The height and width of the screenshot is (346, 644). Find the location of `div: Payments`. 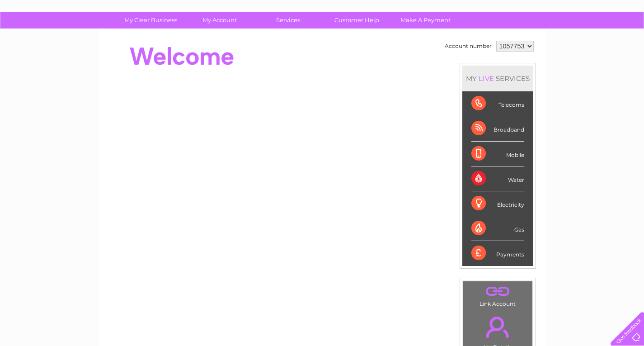

div: Payments is located at coordinates (498, 253).